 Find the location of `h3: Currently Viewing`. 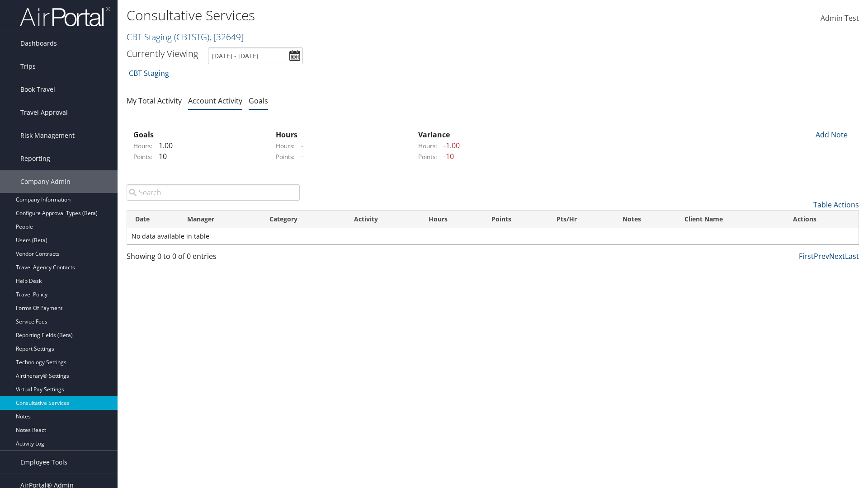

h3: Currently Viewing is located at coordinates (162, 54).